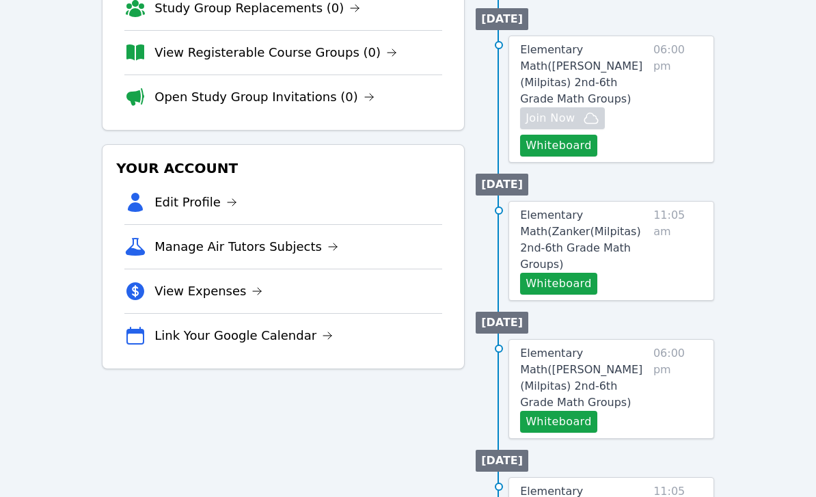 The height and width of the screenshot is (497, 816). What do you see at coordinates (195, 202) in the screenshot?
I see `a: Edit Profile` at bounding box center [195, 202].